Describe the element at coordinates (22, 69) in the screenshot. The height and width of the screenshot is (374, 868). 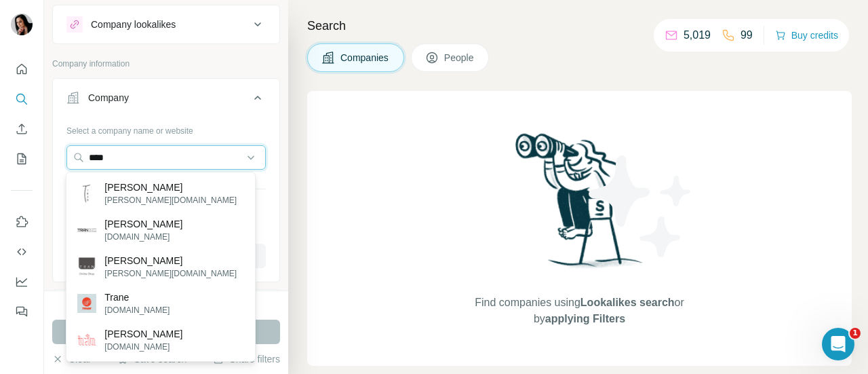
I see `button: Quick start` at that location.